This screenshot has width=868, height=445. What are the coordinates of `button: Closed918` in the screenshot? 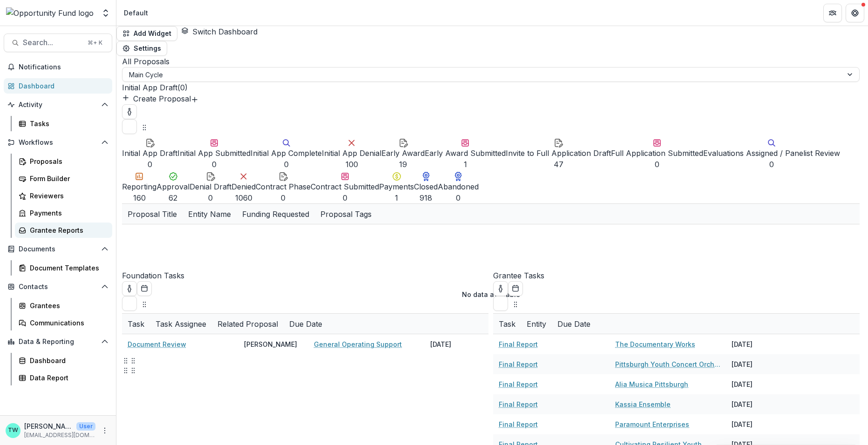 It's located at (426, 186).